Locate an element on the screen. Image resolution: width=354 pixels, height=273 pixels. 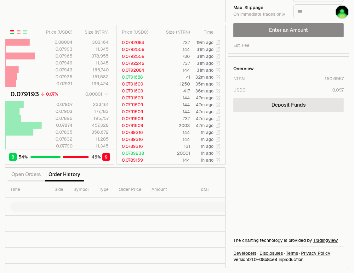
button: Show Buy and Sell Orders is located at coordinates (12, 32).